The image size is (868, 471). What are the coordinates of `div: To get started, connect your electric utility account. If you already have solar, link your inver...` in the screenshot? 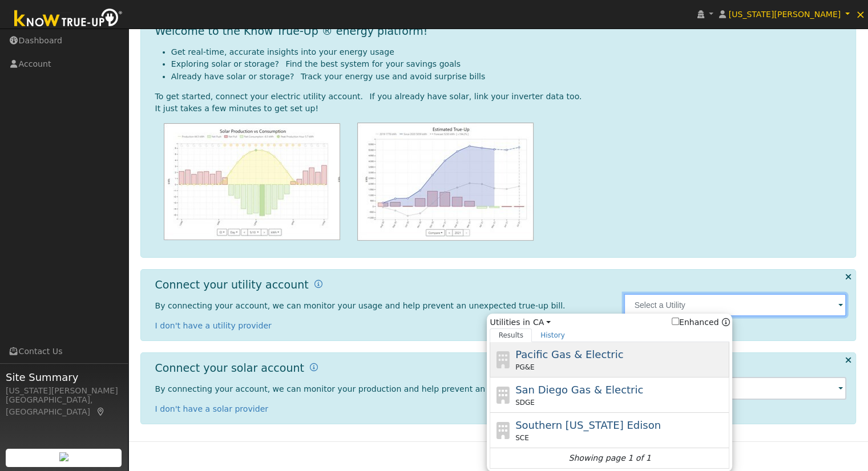 It's located at (501, 97).